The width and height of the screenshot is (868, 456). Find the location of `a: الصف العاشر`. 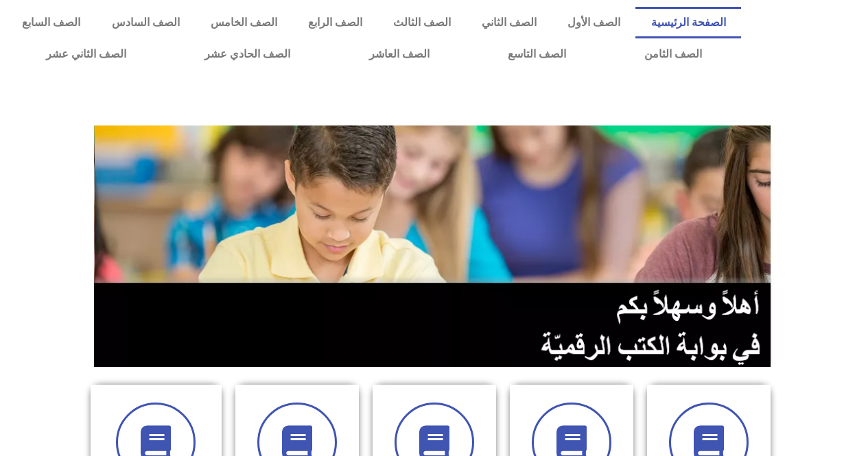

a: الصف العاشر is located at coordinates (399, 54).